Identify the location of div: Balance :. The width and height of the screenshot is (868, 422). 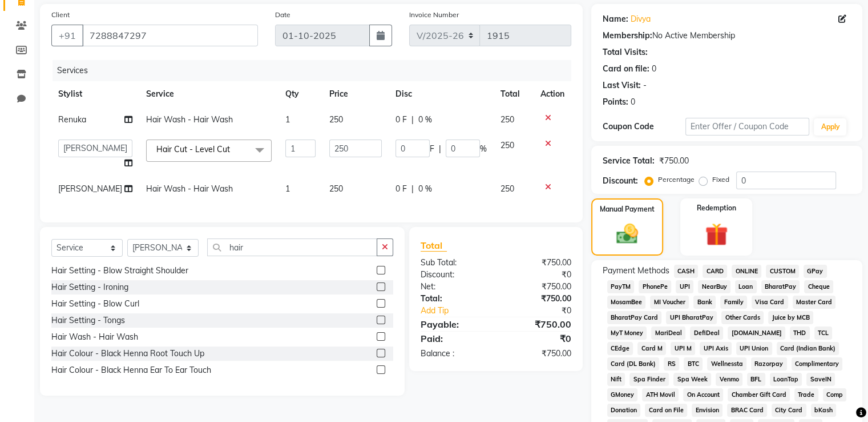
(454, 353).